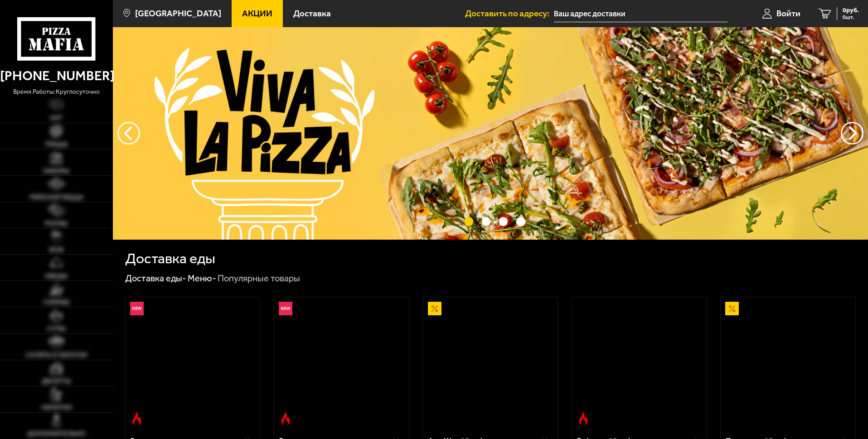 The image size is (868, 439). I want to click on span: Роллы, so click(56, 223).